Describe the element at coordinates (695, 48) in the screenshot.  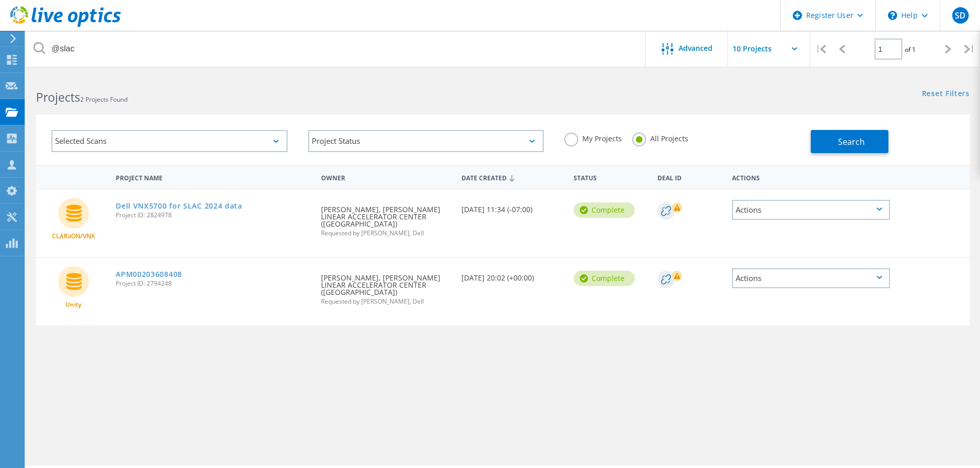
I see `span: Advanced` at that location.